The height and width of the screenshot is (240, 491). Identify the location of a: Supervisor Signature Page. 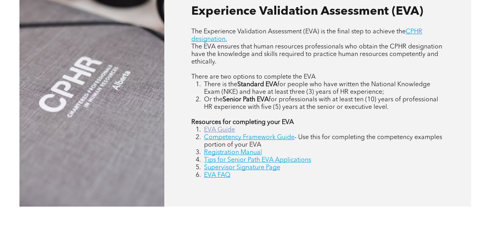
(242, 167).